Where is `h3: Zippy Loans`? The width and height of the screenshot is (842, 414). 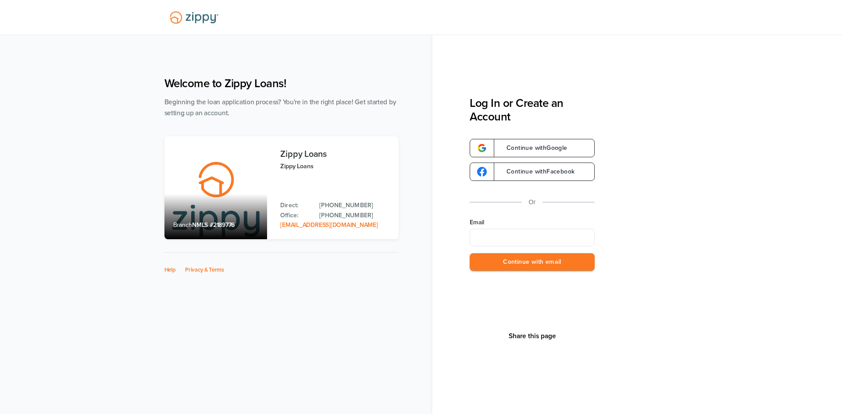
h3: Zippy Loans is located at coordinates (335, 154).